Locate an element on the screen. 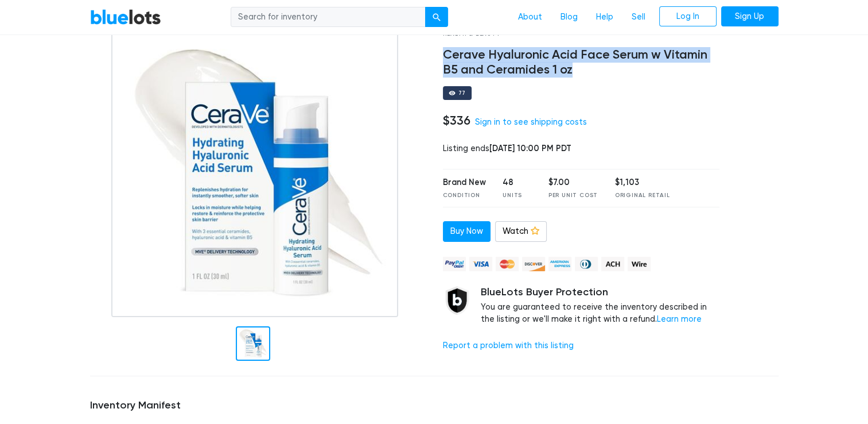  div: 48 is located at coordinates (517, 183).